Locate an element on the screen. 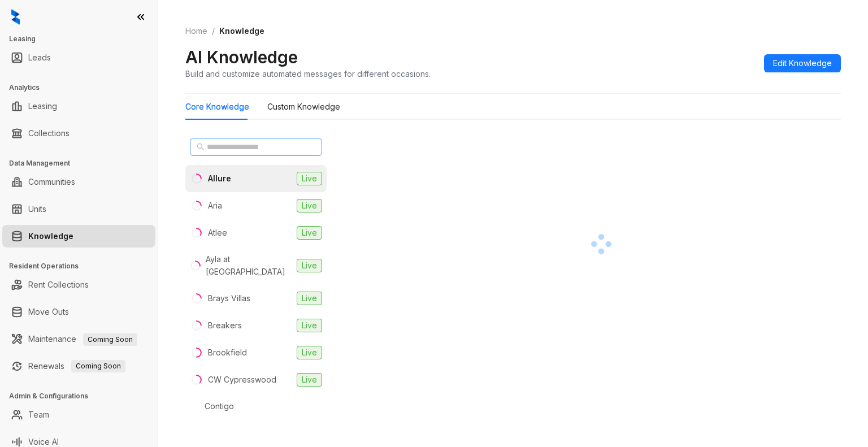  div: Brookfield is located at coordinates (227, 353).